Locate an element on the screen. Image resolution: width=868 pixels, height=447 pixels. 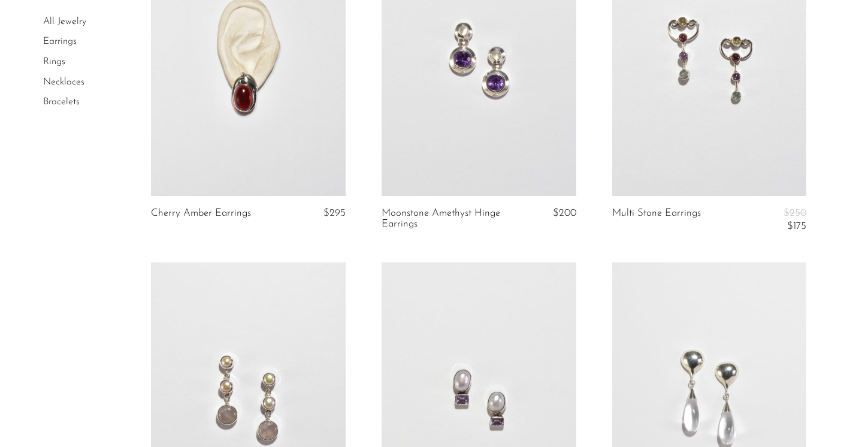
span: $295 is located at coordinates (335, 212).